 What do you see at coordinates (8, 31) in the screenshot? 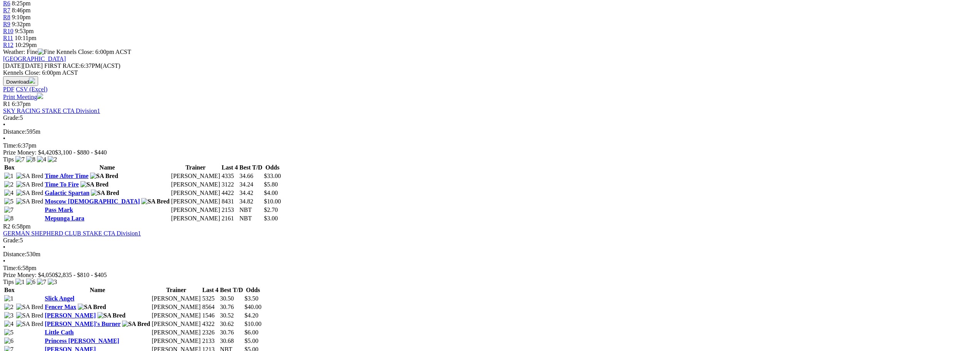
I see `a: R10` at bounding box center [8, 31].